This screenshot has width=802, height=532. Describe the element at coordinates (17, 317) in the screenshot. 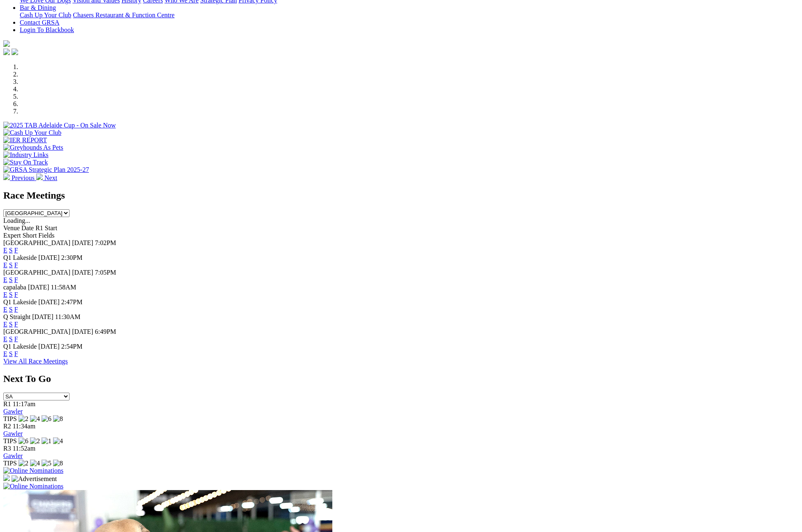

I see `span: Q Straight` at that location.